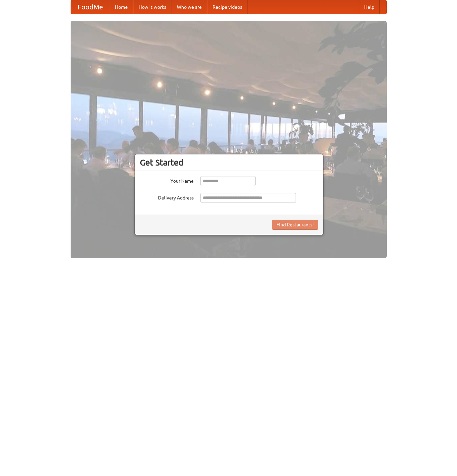  I want to click on a: How it works, so click(152, 7).